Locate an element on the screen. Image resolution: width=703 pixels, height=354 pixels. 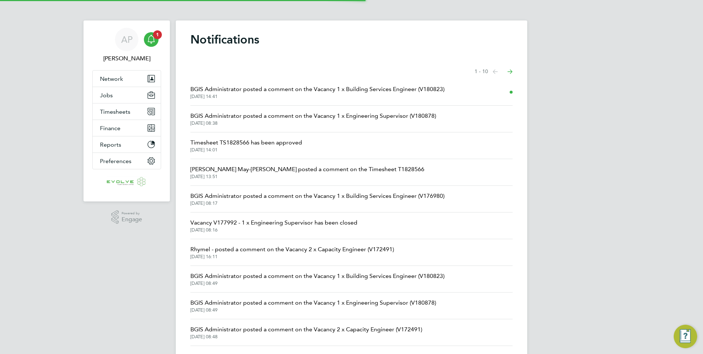
span: AP is located at coordinates (127, 40).